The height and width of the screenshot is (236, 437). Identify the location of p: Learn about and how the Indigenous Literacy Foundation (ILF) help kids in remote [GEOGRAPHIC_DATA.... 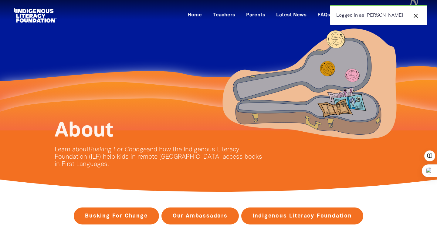
(161, 157).